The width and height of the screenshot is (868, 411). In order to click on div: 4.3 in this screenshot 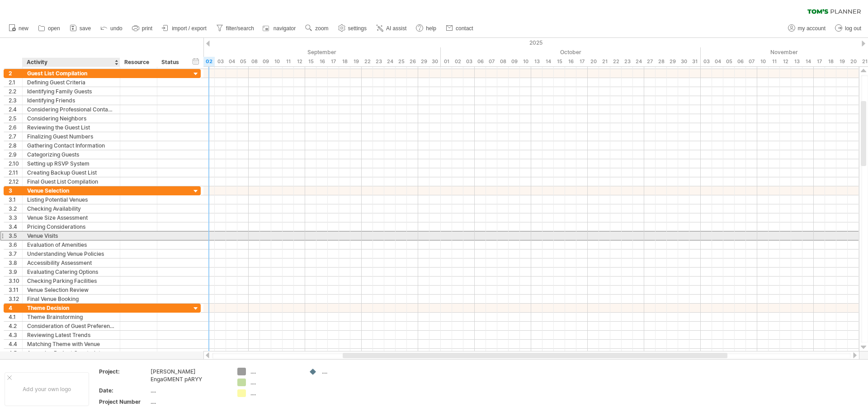, I will do `click(16, 335)`.